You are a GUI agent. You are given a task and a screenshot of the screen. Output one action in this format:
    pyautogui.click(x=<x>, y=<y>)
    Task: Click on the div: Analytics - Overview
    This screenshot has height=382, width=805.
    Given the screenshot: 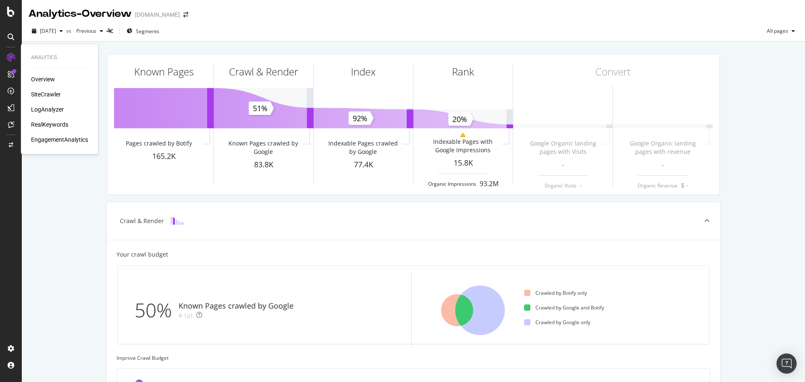 What is the action you would take?
    pyautogui.click(x=80, y=14)
    